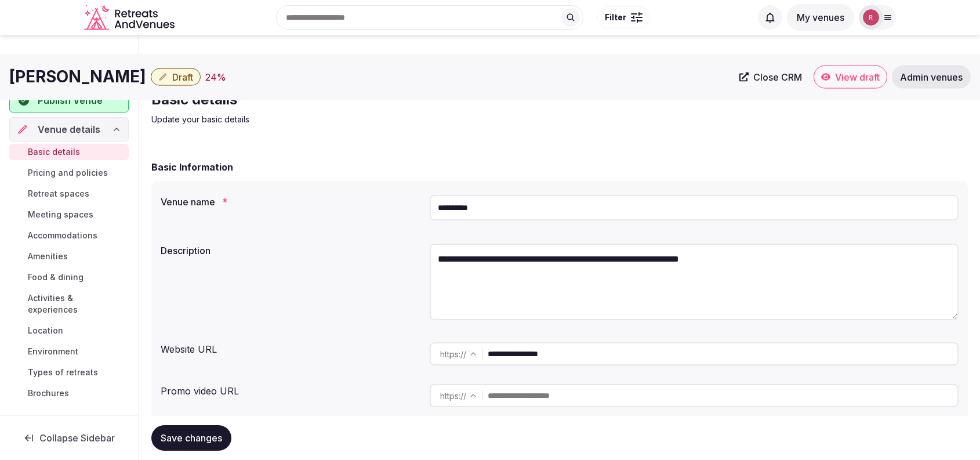 The height and width of the screenshot is (460, 980). What do you see at coordinates (48, 256) in the screenshot?
I see `span: Amenities` at bounding box center [48, 256].